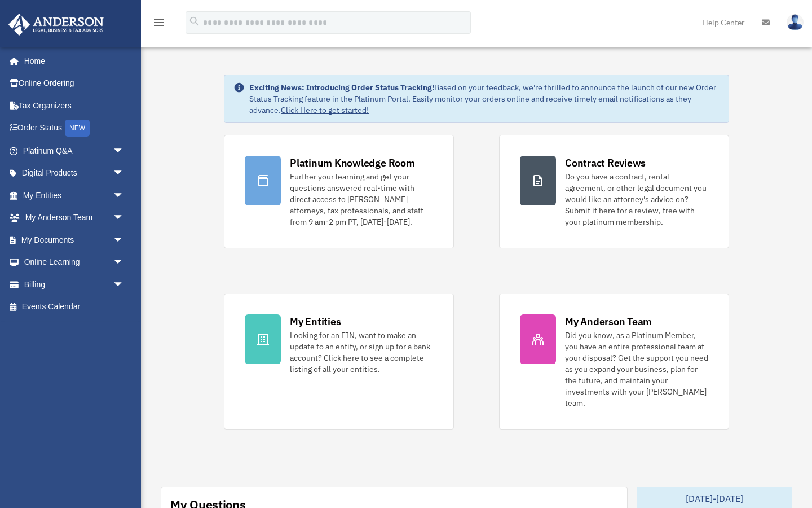  Describe the element at coordinates (74, 128) in the screenshot. I see `a: Order StatusNEW` at that location.